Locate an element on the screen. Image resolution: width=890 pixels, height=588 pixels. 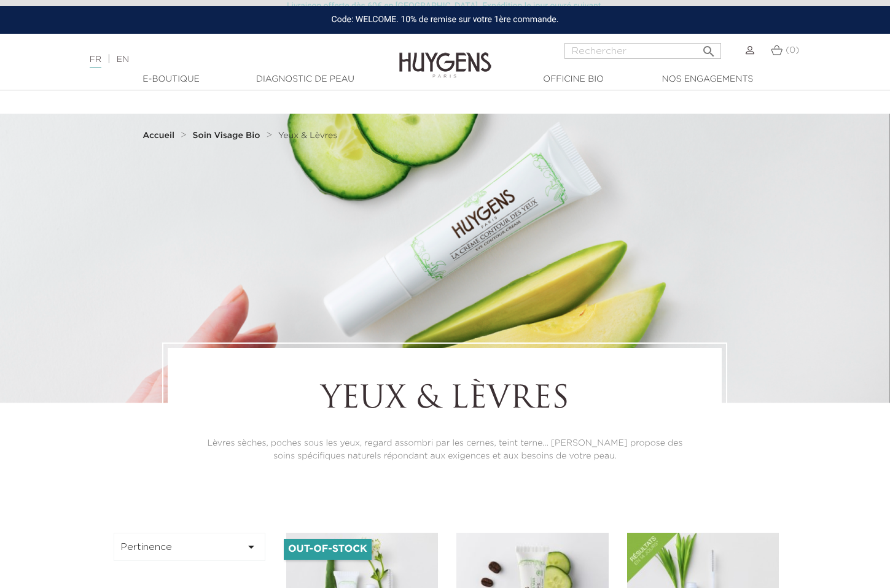
a: Diagnostic de peau is located at coordinates (305, 79).